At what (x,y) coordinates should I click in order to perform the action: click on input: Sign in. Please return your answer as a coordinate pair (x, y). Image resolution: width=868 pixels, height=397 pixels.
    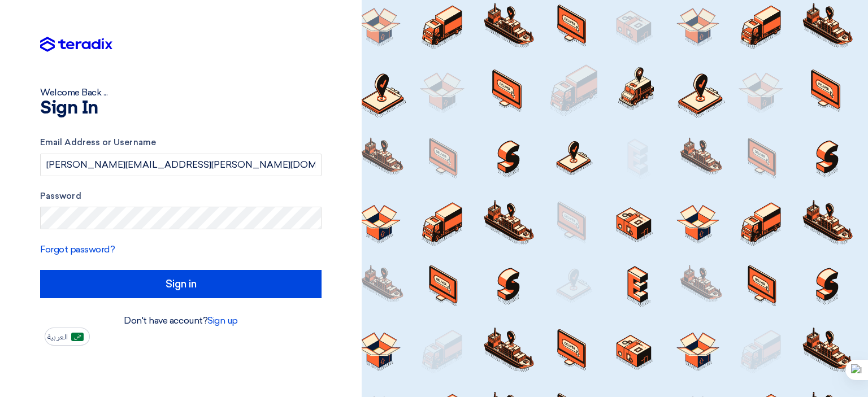
    Looking at the image, I should click on (181, 284).